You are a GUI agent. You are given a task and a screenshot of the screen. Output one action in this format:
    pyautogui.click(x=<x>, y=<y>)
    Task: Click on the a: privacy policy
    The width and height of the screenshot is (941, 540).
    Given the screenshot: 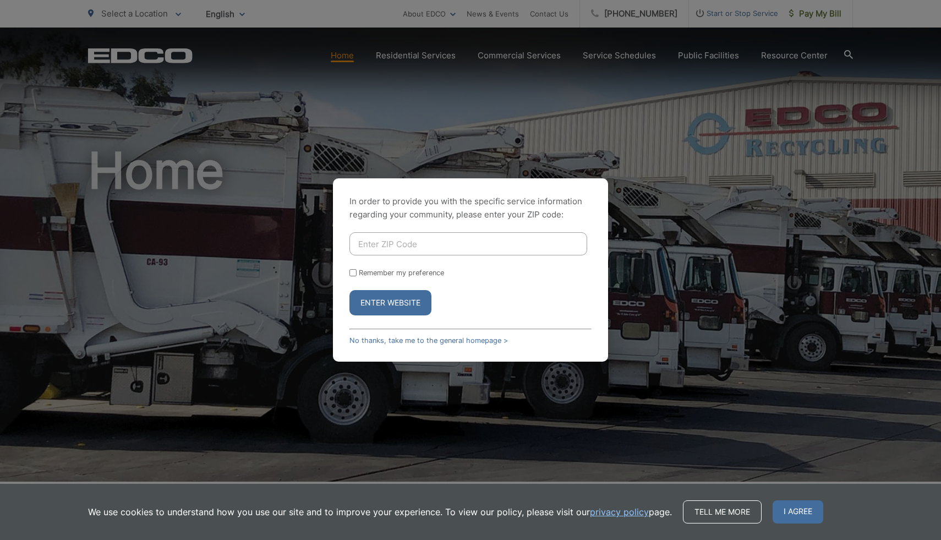 What is the action you would take?
    pyautogui.click(x=619, y=512)
    